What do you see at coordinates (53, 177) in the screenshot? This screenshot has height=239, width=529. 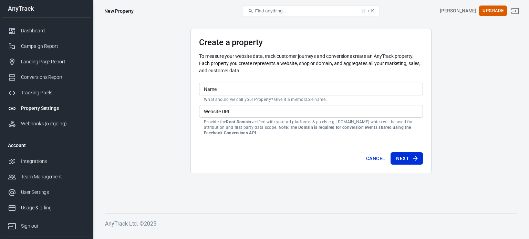 I see `div: Team Management` at bounding box center [53, 177].